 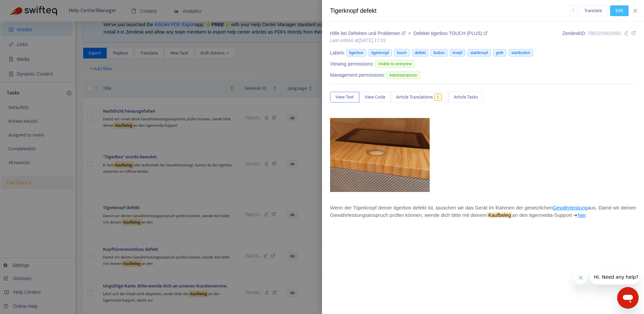 What do you see at coordinates (337, 52) in the screenshot?
I see `span: Labels:` at bounding box center [337, 52].